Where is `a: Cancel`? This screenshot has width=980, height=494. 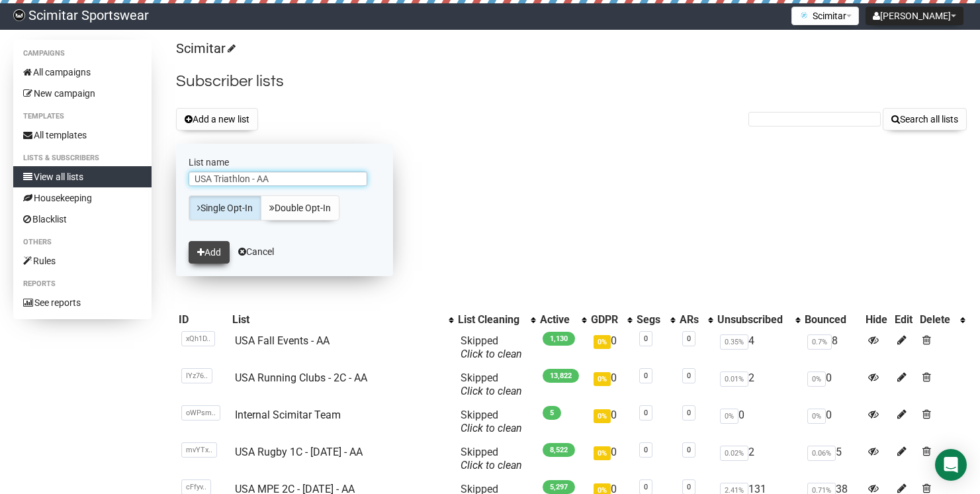
a: Cancel is located at coordinates (256, 252).